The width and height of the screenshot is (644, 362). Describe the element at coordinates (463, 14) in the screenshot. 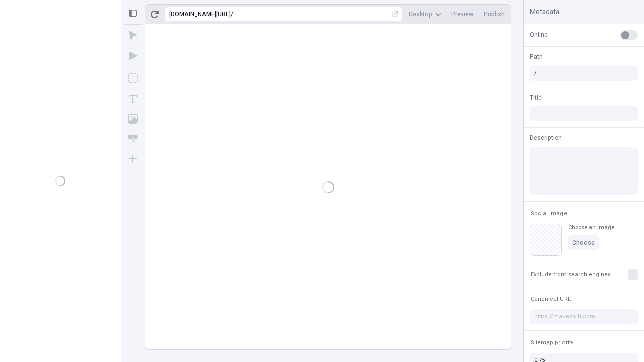

I see `button: Preview` at that location.